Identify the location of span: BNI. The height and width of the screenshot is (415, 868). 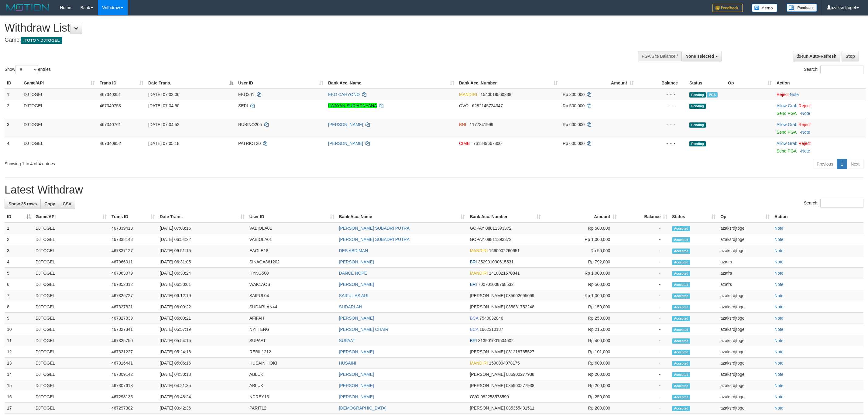
(463, 125).